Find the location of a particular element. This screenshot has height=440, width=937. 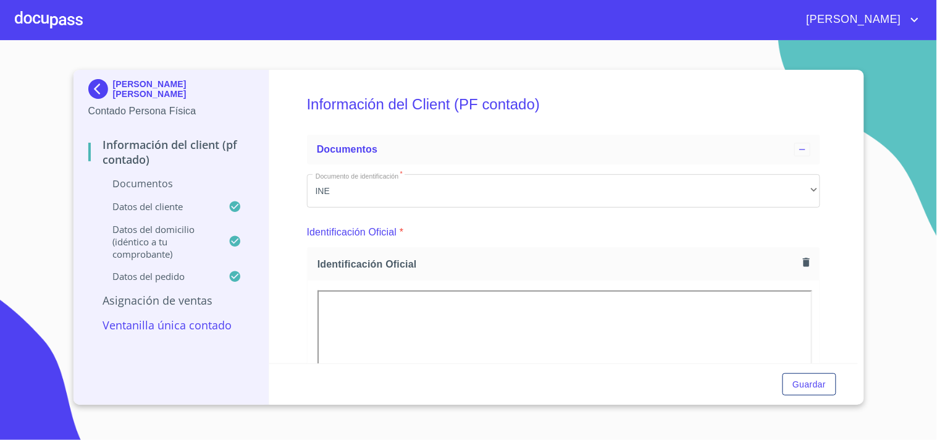

p: Ventanilla única contado is located at coordinates (171, 325).